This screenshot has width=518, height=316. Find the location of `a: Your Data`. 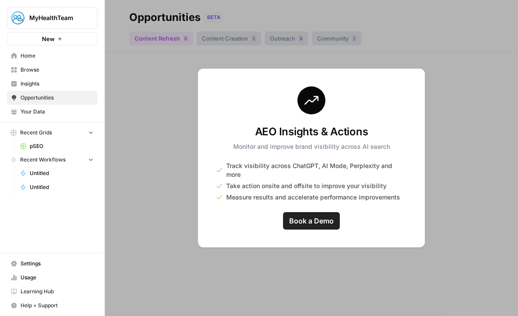

a: Your Data is located at coordinates (52, 112).